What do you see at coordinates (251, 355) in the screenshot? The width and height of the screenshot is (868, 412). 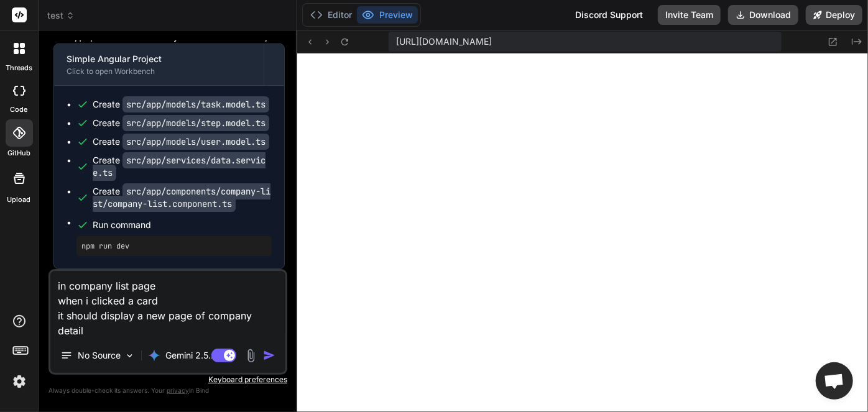 I see `img: attachment` at bounding box center [251, 355].